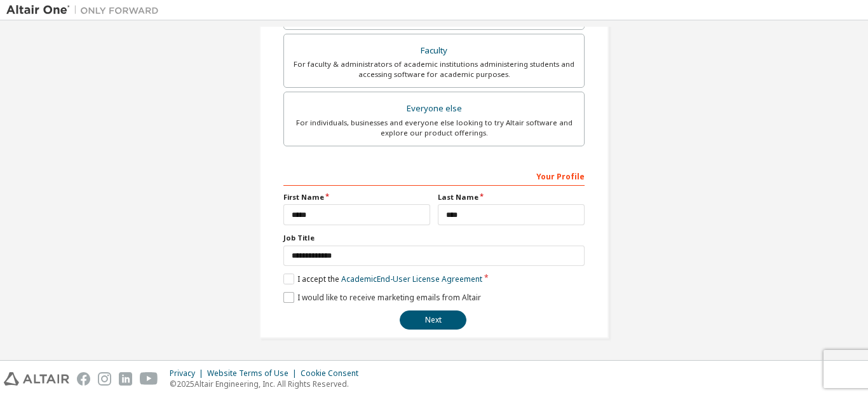 The width and height of the screenshot is (868, 397). What do you see at coordinates (383, 278) in the screenshot?
I see `label: I accept the` at bounding box center [383, 278].